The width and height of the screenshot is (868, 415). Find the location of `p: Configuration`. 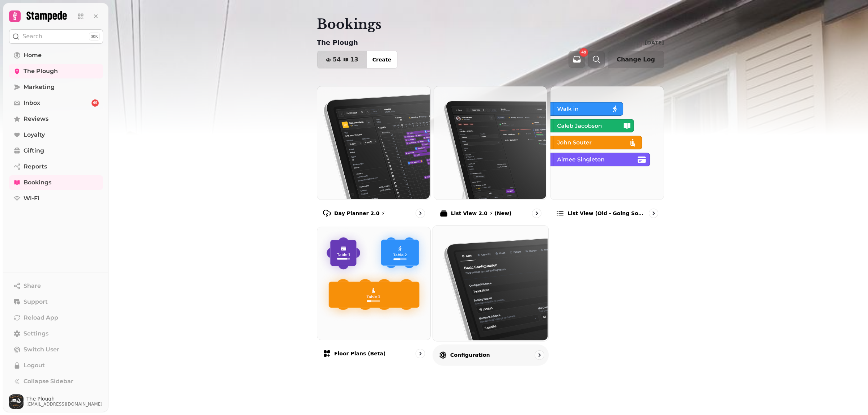

p: Configuration is located at coordinates (470, 355).